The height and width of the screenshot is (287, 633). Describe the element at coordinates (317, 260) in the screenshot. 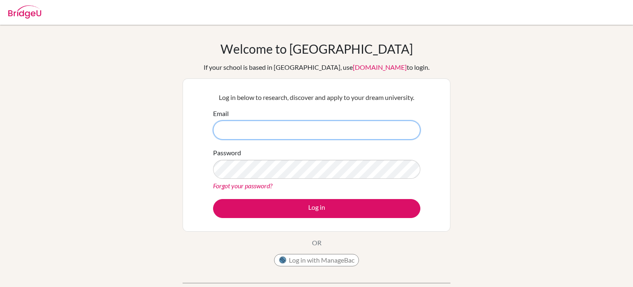

I see `button: Log in with ManageBac` at that location.